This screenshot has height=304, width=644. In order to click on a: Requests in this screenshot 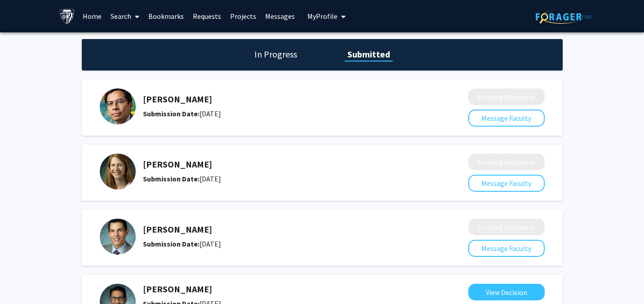, I will do `click(207, 16)`.